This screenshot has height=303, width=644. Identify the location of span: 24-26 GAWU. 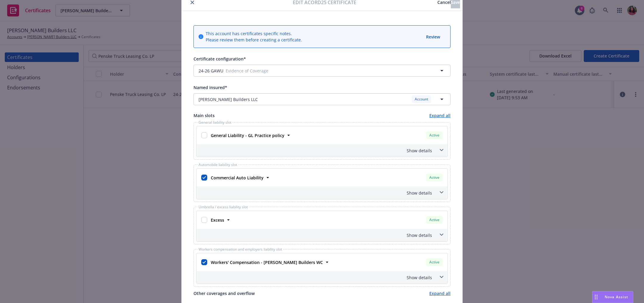
(211, 71).